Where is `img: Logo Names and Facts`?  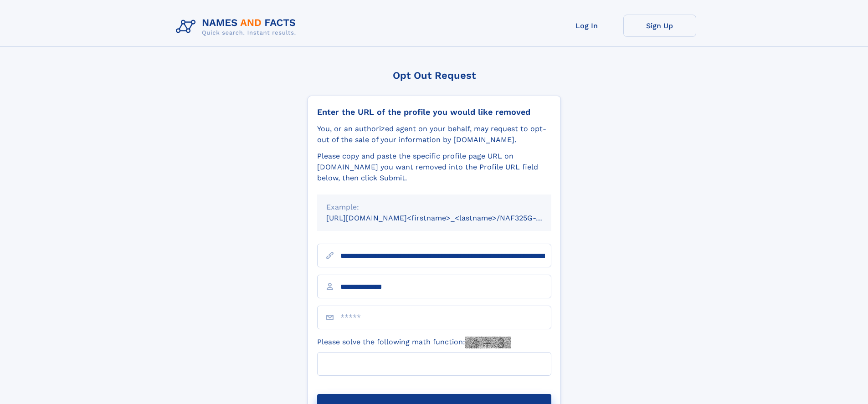 img: Logo Names and Facts is located at coordinates (238, 27).